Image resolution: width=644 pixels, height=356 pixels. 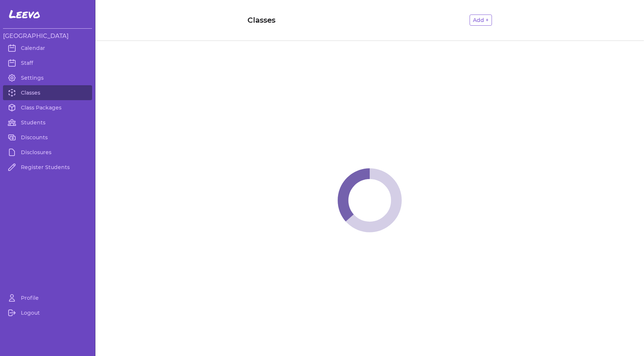 I want to click on a: Settings, so click(x=47, y=78).